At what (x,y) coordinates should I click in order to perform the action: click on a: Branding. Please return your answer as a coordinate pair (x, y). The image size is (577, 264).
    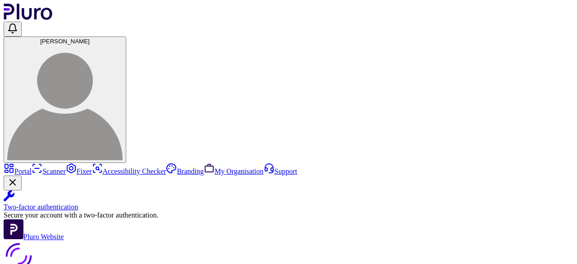
    Looking at the image, I should click on (185, 171).